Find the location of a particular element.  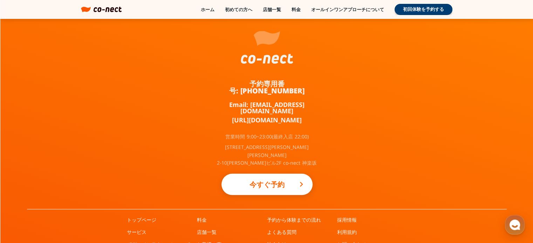

a: チャット is located at coordinates (68, 194).